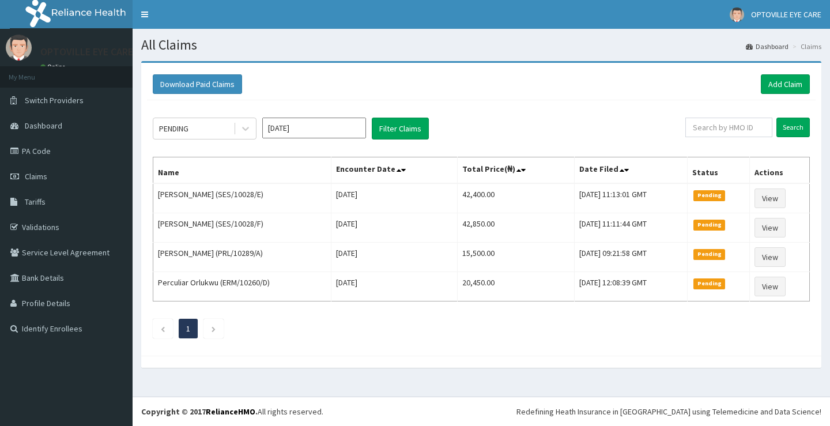 Image resolution: width=830 pixels, height=426 pixels. What do you see at coordinates (785, 84) in the screenshot?
I see `a: Add Claim` at bounding box center [785, 84].